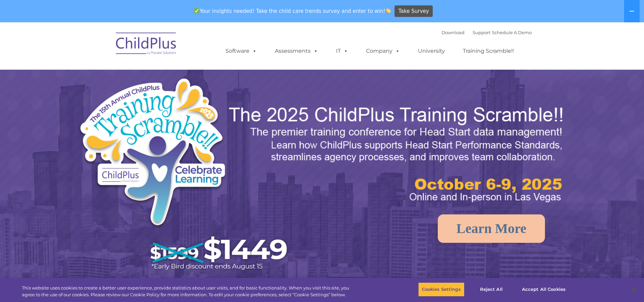 The width and height of the screenshot is (644, 302). Describe the element at coordinates (633, 290) in the screenshot. I see `button: Close` at that location.